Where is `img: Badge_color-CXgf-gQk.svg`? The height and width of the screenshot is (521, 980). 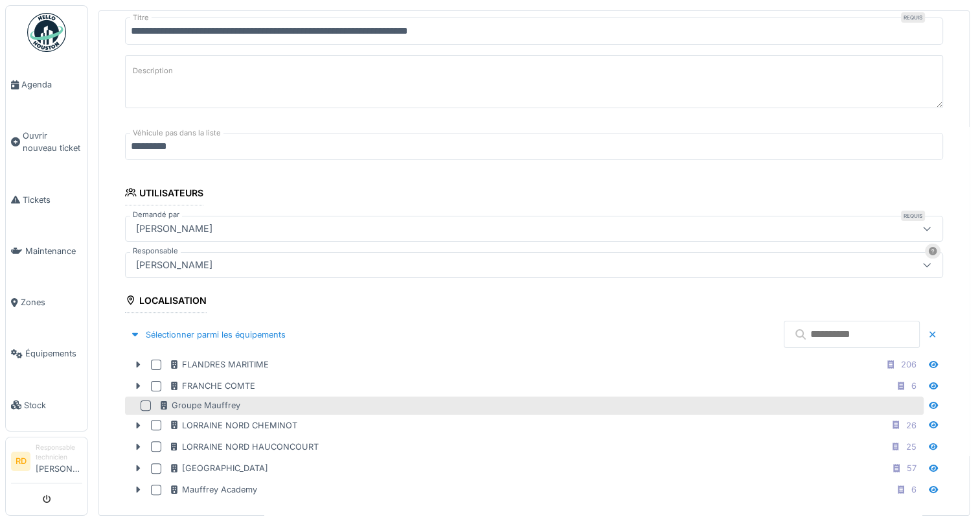
img: Badge_color-CXgf-gQk.svg is located at coordinates (46, 33).